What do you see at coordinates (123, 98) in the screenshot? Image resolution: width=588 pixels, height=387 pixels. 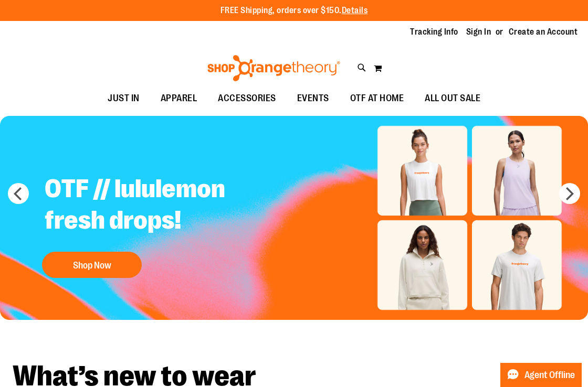 I see `span: JUST IN` at bounding box center [123, 98].